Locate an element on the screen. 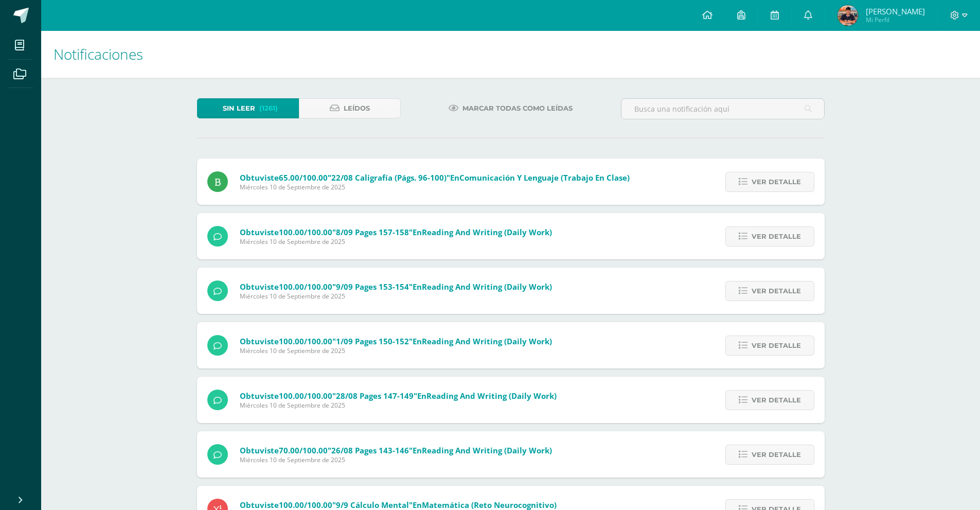  span: "26/08 Pages 143-146" is located at coordinates (370, 450).